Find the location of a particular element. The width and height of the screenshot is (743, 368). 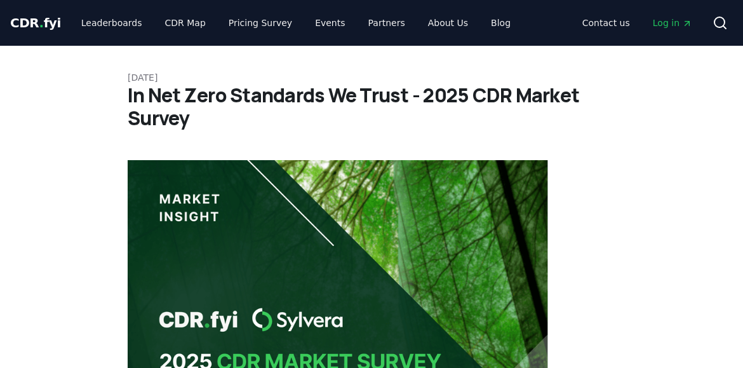

a: Blog is located at coordinates (501, 23).